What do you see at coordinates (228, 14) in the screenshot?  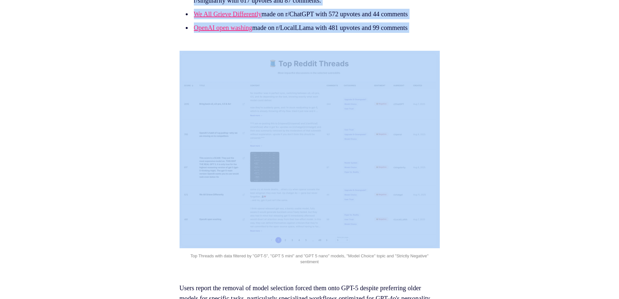 I see `a: We All Grieve Differently` at bounding box center [228, 14].